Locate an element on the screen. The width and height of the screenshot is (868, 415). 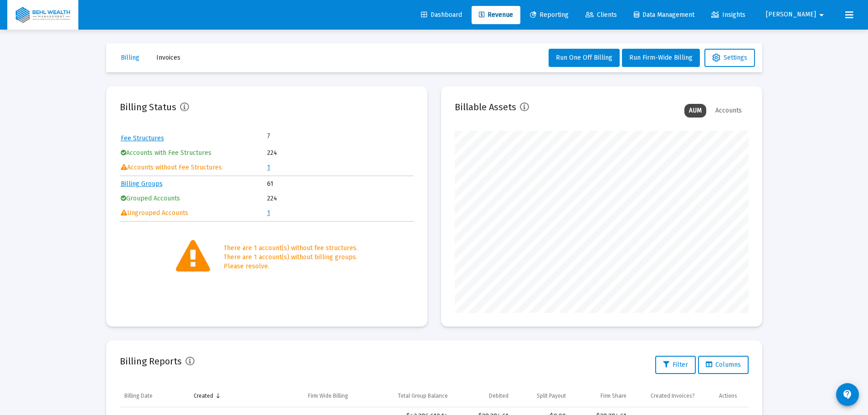
div: Debited is located at coordinates (498, 396).